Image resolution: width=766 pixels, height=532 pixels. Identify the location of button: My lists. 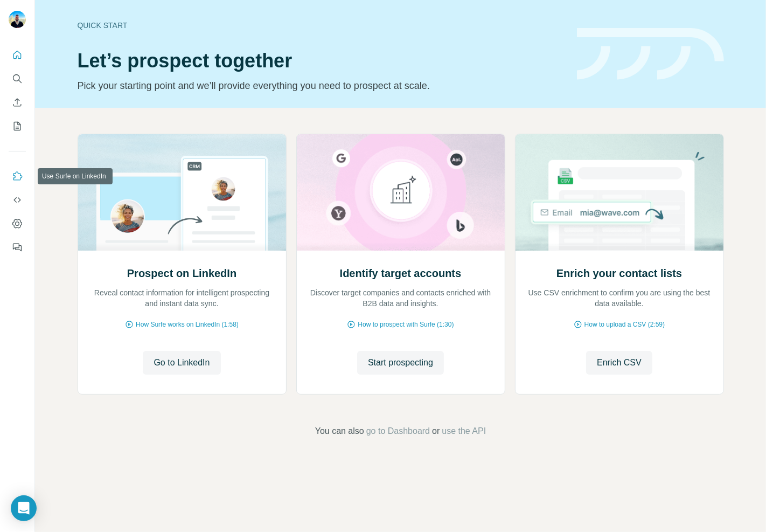
(17, 126).